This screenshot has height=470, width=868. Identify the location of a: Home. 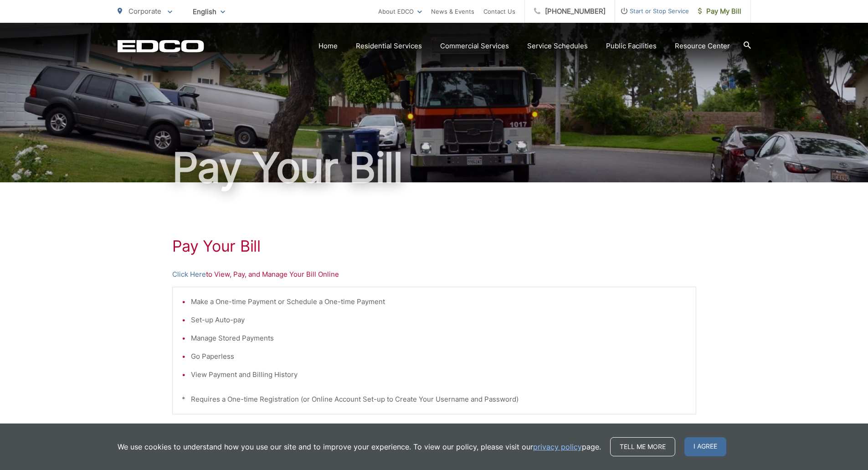
(328, 46).